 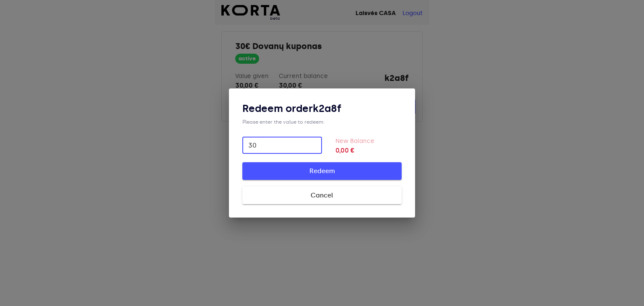 I want to click on label: New Balance, so click(x=355, y=141).